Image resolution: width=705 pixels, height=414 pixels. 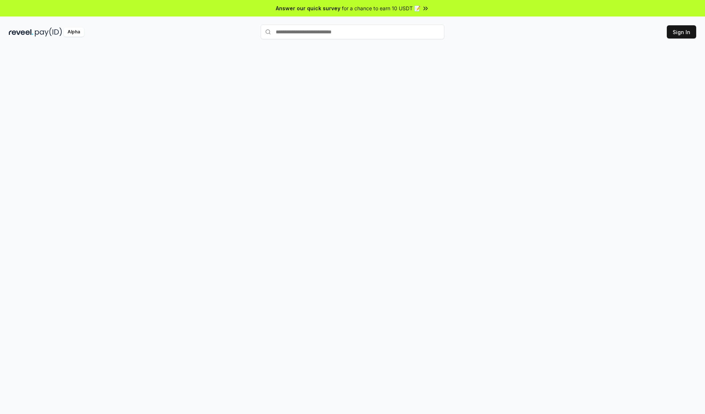 What do you see at coordinates (21, 32) in the screenshot?
I see `img: reveel_dark` at bounding box center [21, 32].